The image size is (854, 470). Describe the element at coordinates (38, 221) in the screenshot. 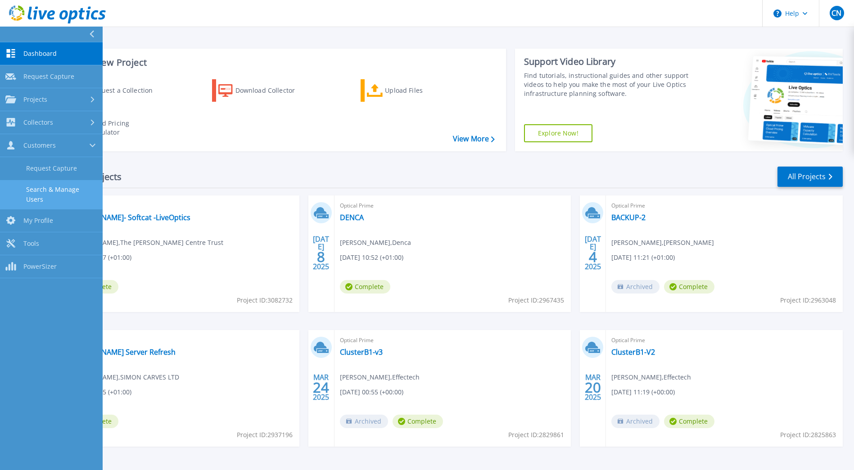

I see `span: My Profile` at that location.